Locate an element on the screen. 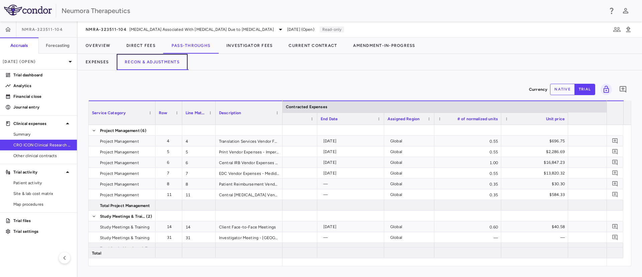 This screenshot has height=277, width=642. span: (6) is located at coordinates (143, 130).